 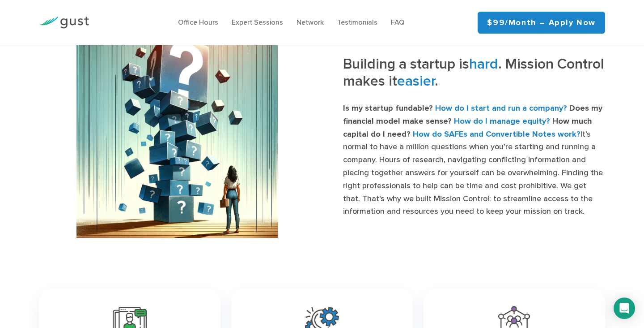 I want to click on strong: Is my startup fundable?, so click(x=388, y=108).